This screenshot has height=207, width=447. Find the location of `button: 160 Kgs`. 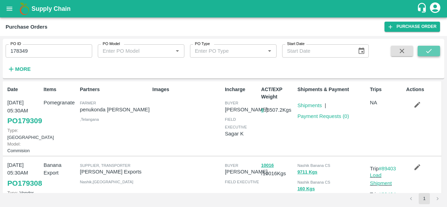

button: 160 Kgs is located at coordinates (307, 189).